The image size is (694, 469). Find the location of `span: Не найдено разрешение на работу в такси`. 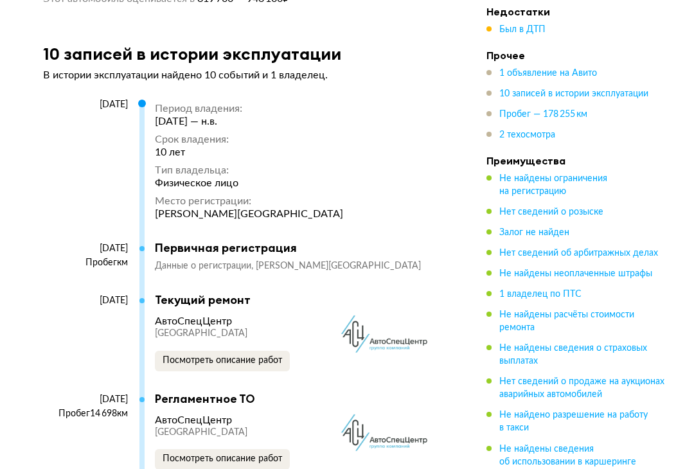

span: Не найдено разрешение на работу в такси is located at coordinates (573, 421).